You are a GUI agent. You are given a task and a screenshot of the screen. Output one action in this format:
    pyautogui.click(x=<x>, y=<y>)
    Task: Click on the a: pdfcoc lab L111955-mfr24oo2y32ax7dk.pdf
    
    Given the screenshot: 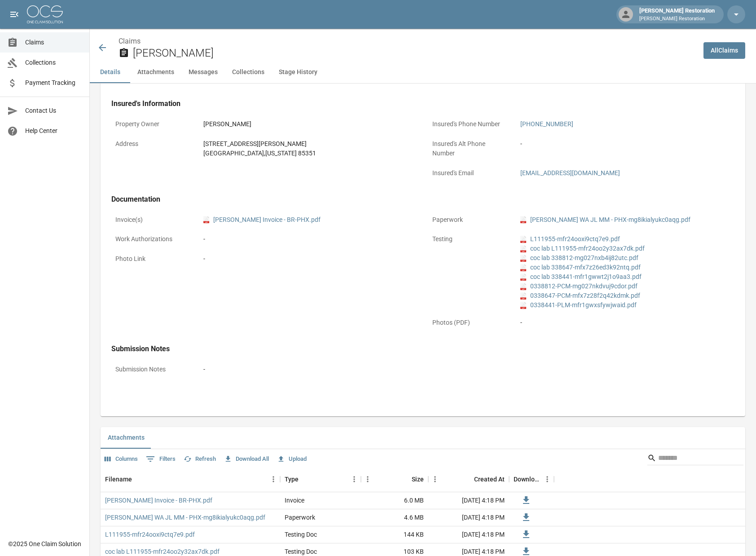 What is the action you would take?
    pyautogui.click(x=582, y=248)
    